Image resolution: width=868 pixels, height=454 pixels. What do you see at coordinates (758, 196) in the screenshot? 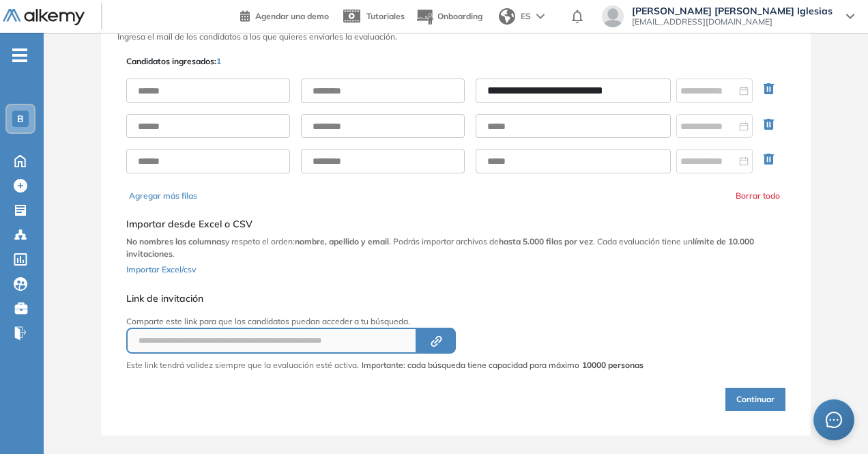
I see `button: Borrar todo` at bounding box center [758, 196].